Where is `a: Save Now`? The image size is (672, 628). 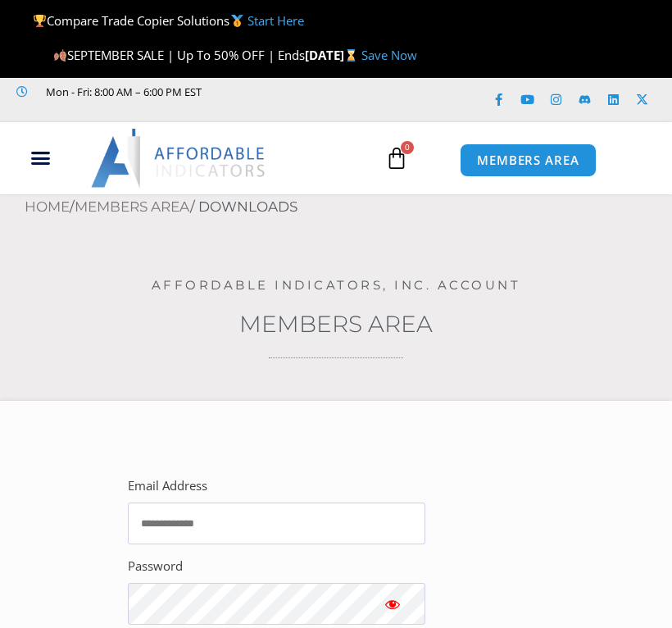
a: Save Now is located at coordinates (389, 55).